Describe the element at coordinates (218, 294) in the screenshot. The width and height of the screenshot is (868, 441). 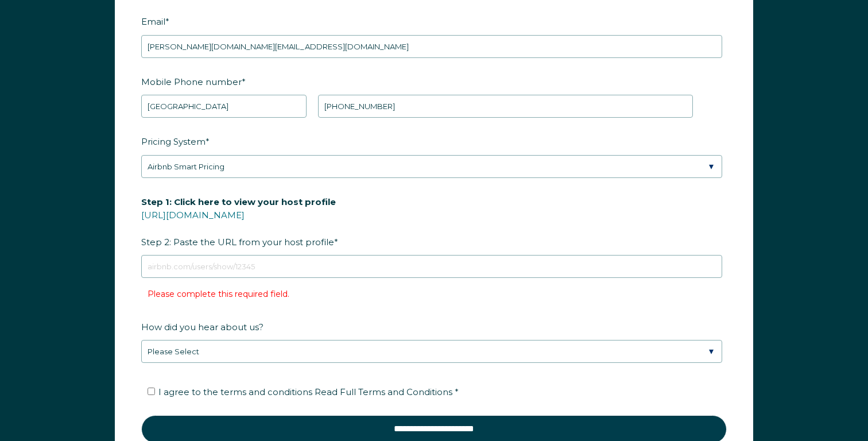
I see `label: Please complete this required field.` at that location.